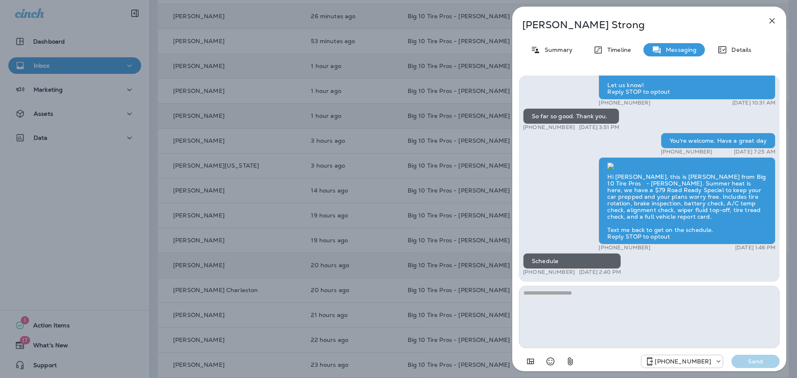  I want to click on button: Add in a premade template, so click(530, 361).